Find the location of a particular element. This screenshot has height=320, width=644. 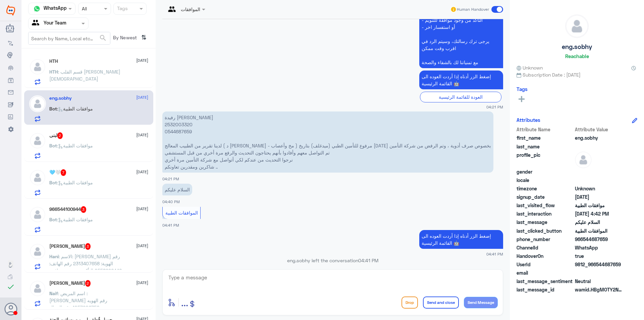

p: eng.sobhy left the conversation is located at coordinates (333, 260).